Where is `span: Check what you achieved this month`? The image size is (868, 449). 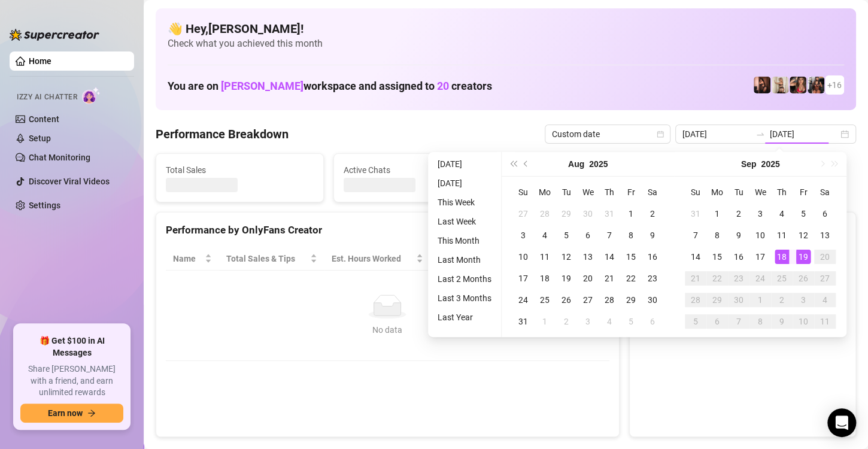
span: Check what you achieved this month is located at coordinates (506, 44).